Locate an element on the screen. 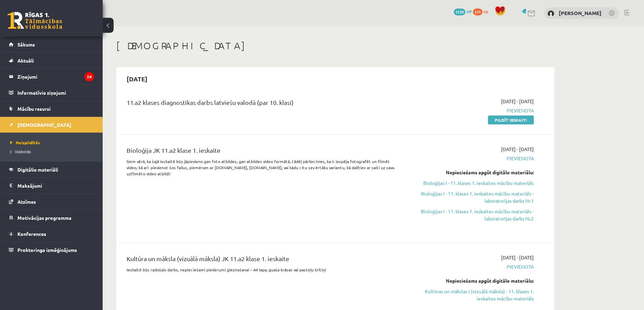 This screenshot has height=310, width=644. a: Rīgas 1. Tālmācības vidusskola is located at coordinates (35, 20).